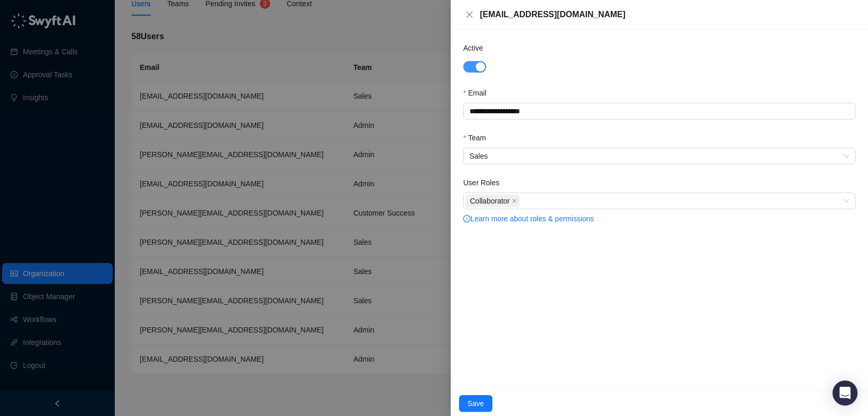  What do you see at coordinates (528, 219) in the screenshot?
I see `a: info-circleLearn more about roles & permissions` at bounding box center [528, 219].